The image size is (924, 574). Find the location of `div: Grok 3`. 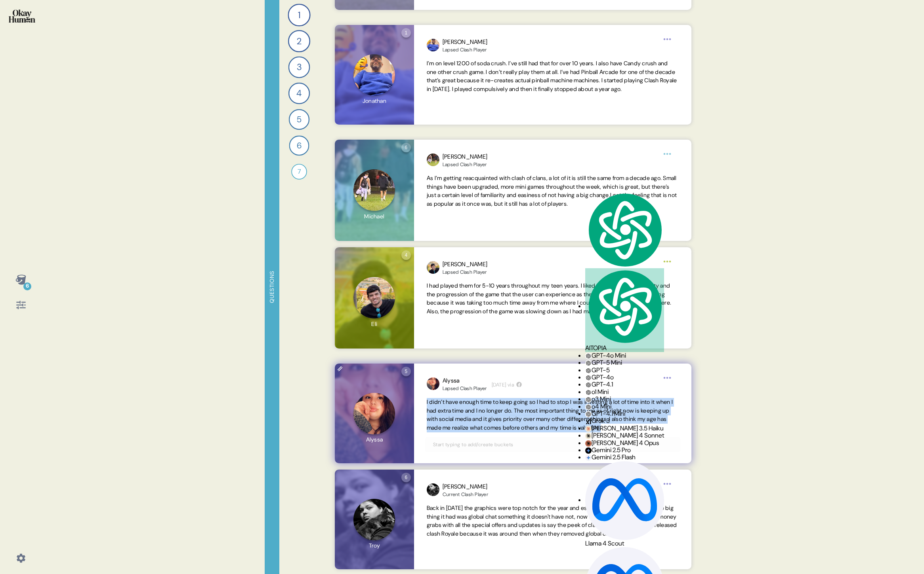

div: Grok 3 is located at coordinates (624, 421).